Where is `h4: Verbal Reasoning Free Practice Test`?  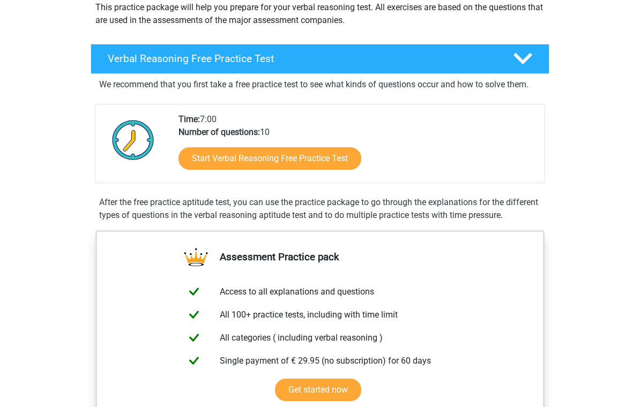
h4: Verbal Reasoning Free Practice Test is located at coordinates (302, 58).